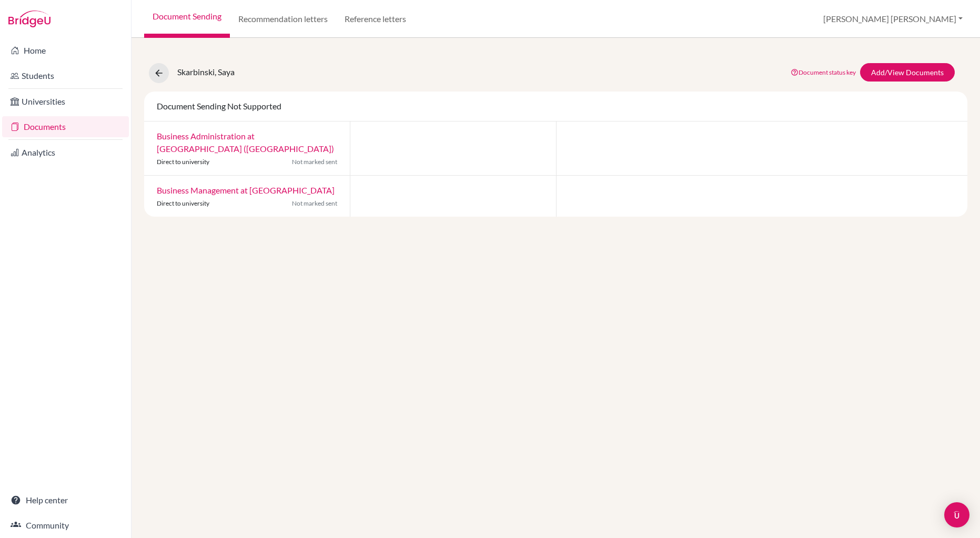 The height and width of the screenshot is (538, 980). I want to click on div: Open Intercom Messenger, so click(957, 515).